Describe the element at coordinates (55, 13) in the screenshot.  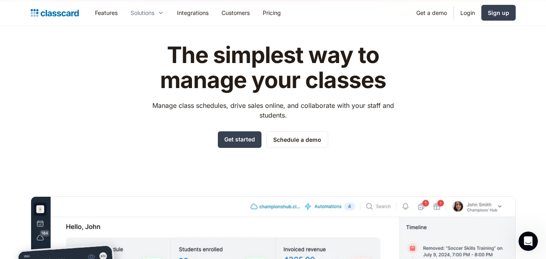
I see `a: home` at that location.